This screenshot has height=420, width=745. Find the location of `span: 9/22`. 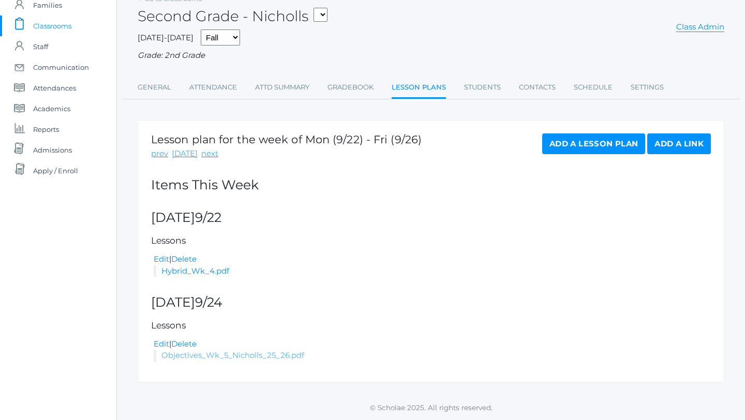

span: 9/22 is located at coordinates (208, 217).